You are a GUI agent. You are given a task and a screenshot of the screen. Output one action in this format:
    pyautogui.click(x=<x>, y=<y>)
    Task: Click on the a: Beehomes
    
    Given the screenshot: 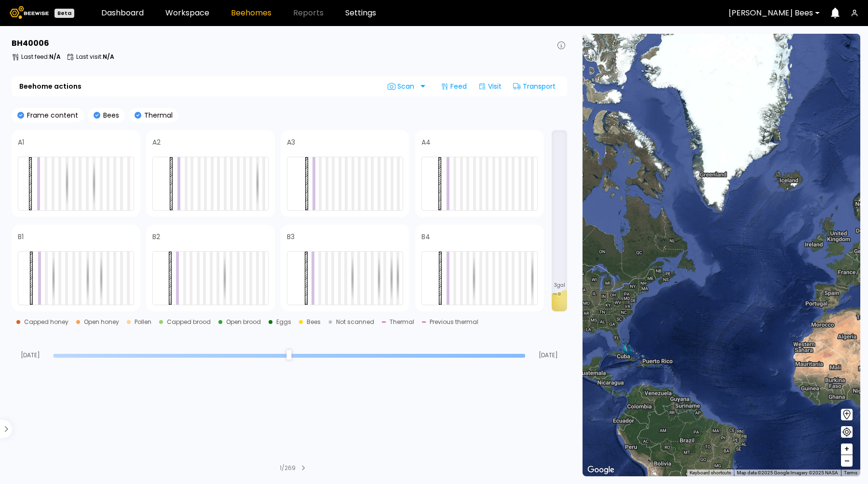 What is the action you would take?
    pyautogui.click(x=251, y=13)
    